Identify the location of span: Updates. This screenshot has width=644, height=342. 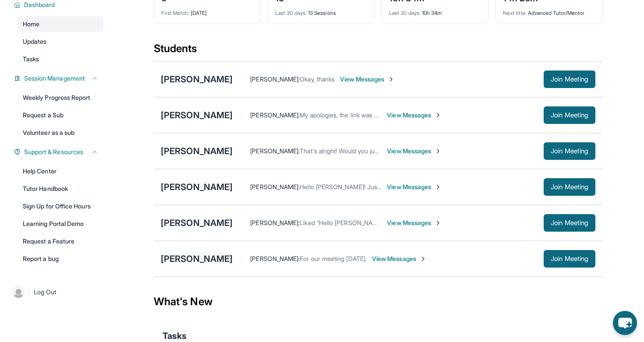
(35, 41).